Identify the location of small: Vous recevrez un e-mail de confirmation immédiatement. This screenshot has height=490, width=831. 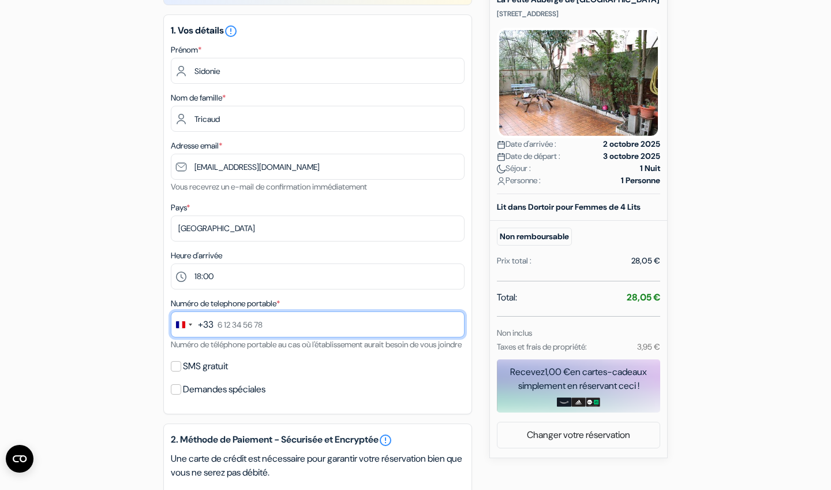
(269, 186).